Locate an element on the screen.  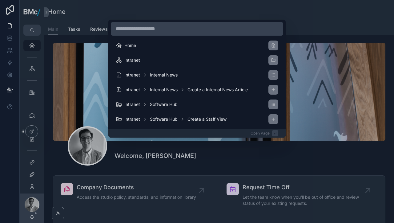
span: Create a Internal News Article is located at coordinates (218, 90).